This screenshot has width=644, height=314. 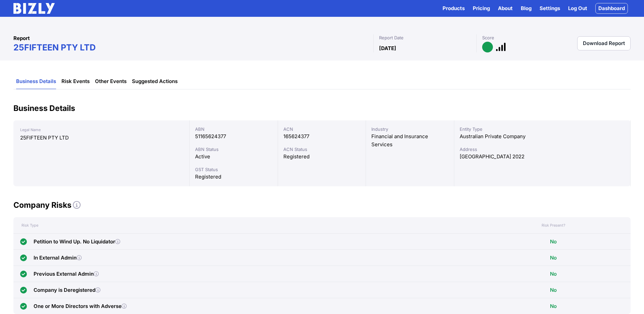 What do you see at coordinates (577, 8) in the screenshot?
I see `a: Log Out` at bounding box center [577, 8].